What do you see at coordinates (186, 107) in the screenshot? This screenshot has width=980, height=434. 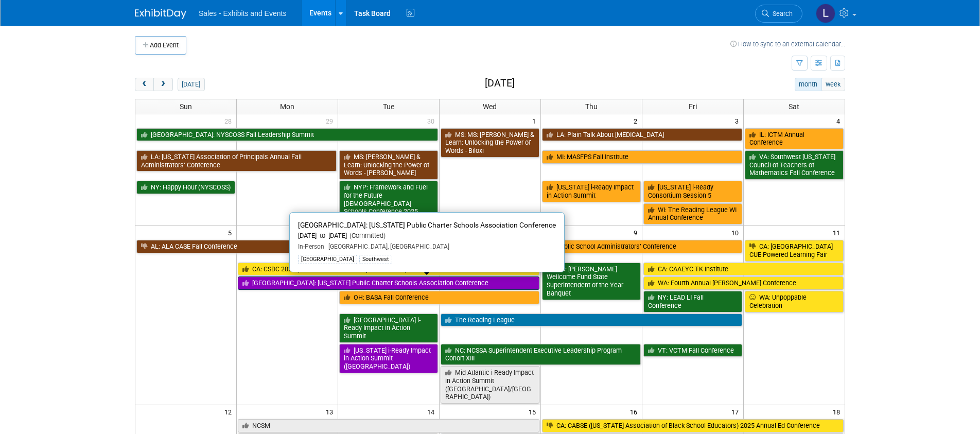 I see `span: Sun` at bounding box center [186, 107].